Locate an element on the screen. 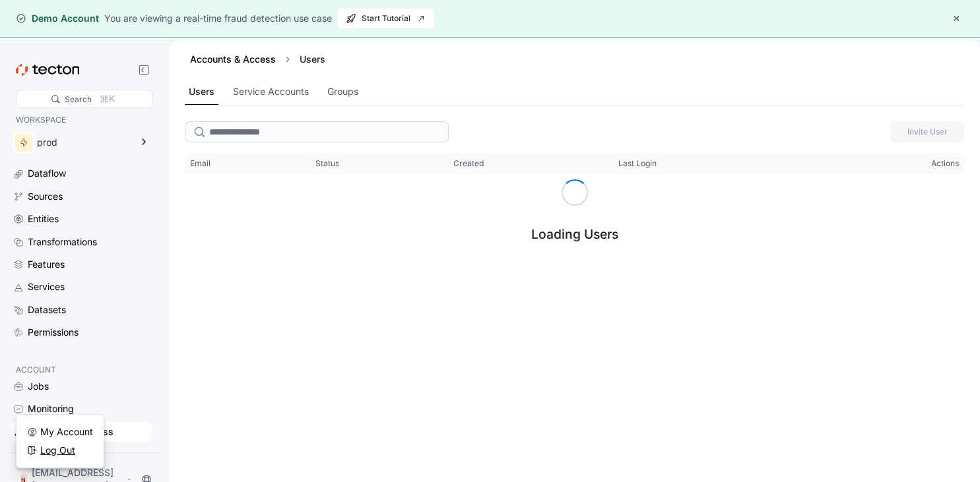 The width and height of the screenshot is (980, 482). div: Log Out is located at coordinates (57, 451).